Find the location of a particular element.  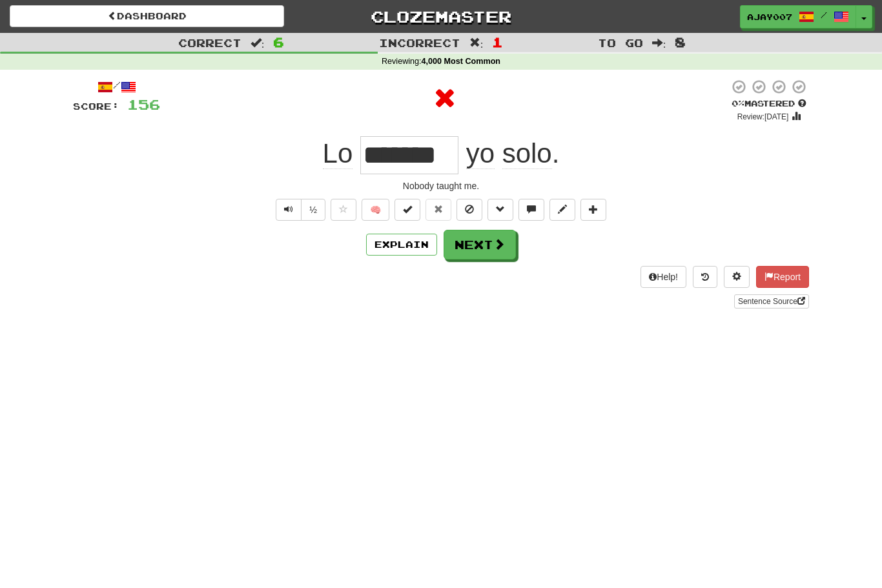

span: Incorrect is located at coordinates (419, 43).